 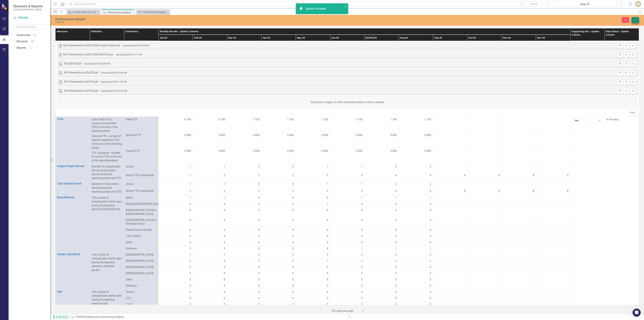 What do you see at coordinates (612, 119) in the screenshot?
I see `span: In Process` at bounding box center [612, 119].